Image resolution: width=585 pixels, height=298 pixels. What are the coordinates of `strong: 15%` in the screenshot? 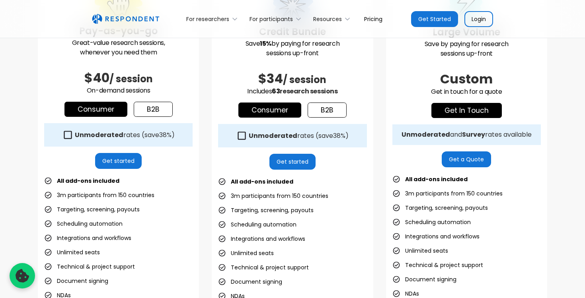 It's located at (265, 43).